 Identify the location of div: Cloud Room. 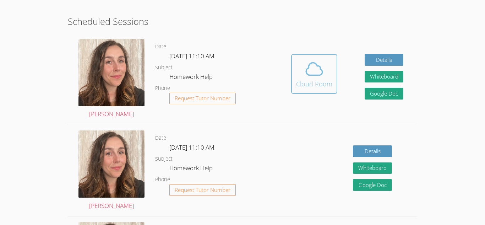
(314, 84).